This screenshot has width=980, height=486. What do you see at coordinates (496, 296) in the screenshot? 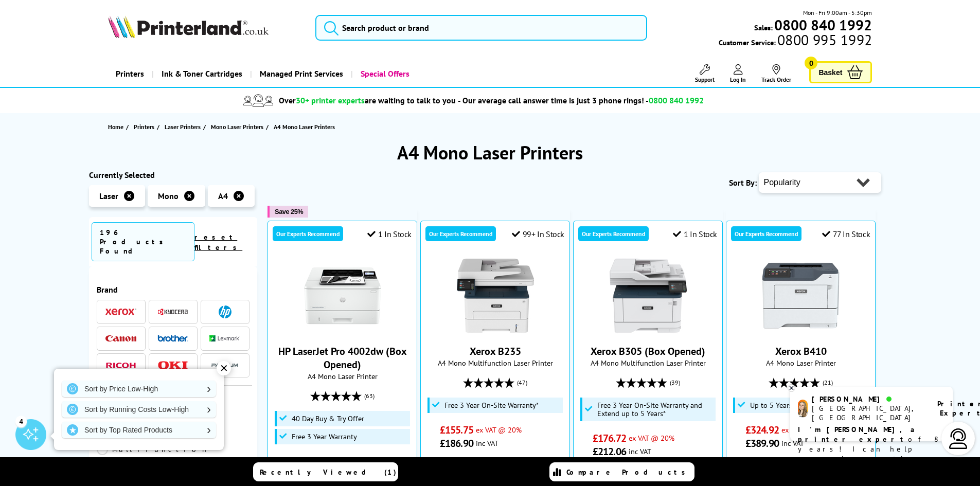
I see `img: Xerox B235` at bounding box center [496, 296].